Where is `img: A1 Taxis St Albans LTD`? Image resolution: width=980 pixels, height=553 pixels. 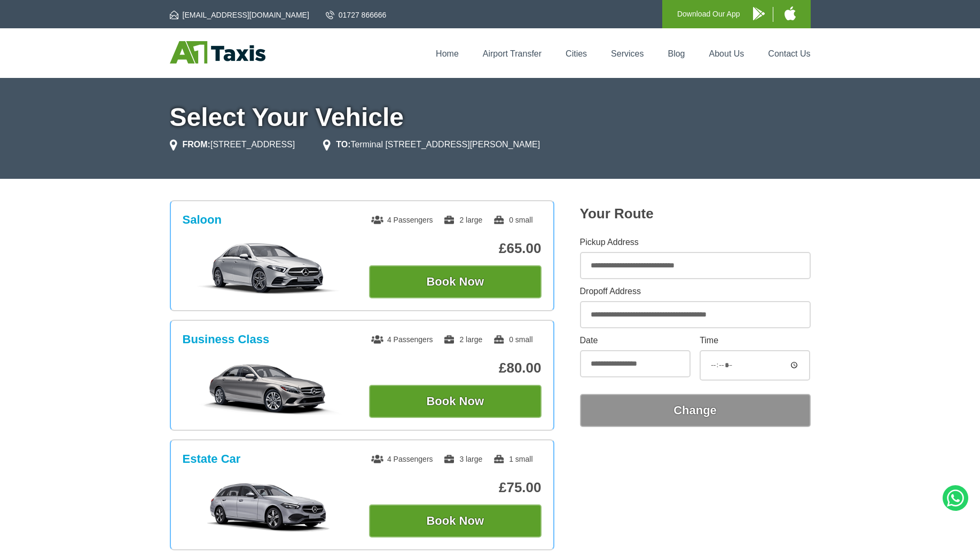
img: A1 Taxis St Albans LTD is located at coordinates (217, 53).